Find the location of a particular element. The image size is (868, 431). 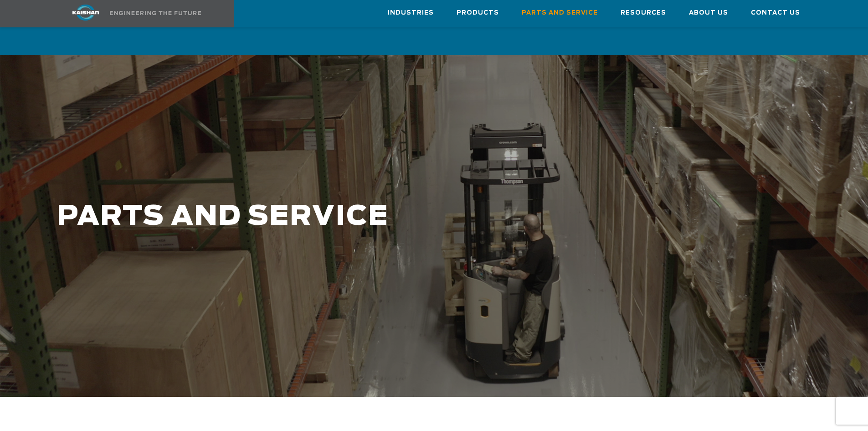

h1: PARTS AND SERVICE is located at coordinates (370, 217).